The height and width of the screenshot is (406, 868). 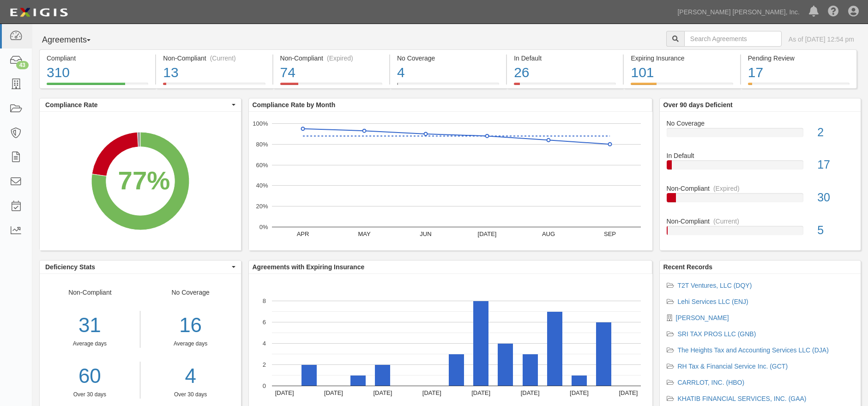 What do you see at coordinates (681, 86) in the screenshot?
I see `a: Expiring Insurance101` at bounding box center [681, 86].